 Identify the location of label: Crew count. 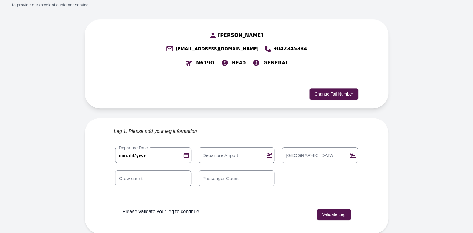
(131, 178).